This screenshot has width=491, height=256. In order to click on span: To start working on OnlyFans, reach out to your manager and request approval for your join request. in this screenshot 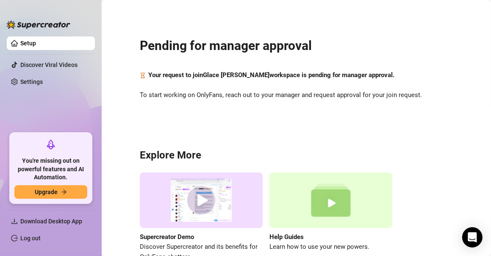, I will do `click(296, 95)`.